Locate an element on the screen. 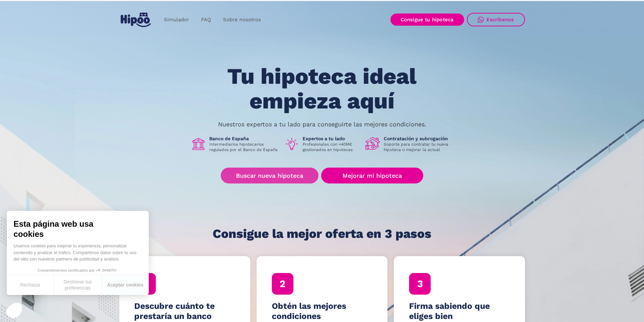  p: Profesionales con +40M€ gestionados en hipotecas is located at coordinates (331, 147).